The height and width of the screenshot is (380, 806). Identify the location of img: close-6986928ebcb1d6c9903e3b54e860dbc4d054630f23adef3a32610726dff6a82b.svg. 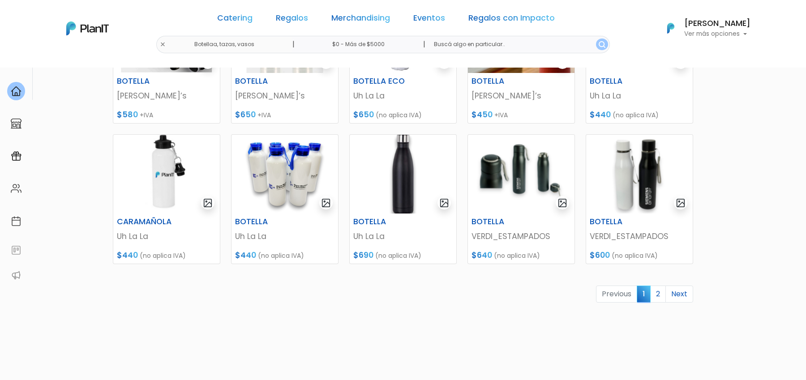
(163, 44).